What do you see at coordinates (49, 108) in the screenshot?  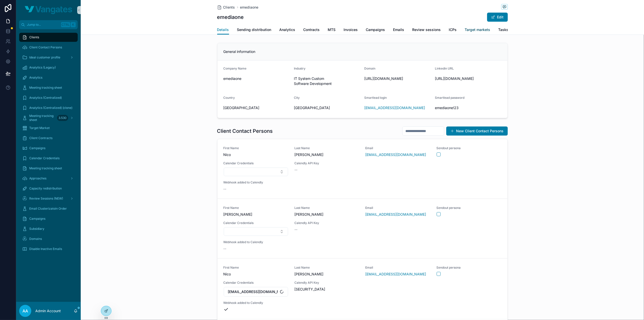 I see `a: Analytics (Centralized) (clone)` at bounding box center [49, 108].